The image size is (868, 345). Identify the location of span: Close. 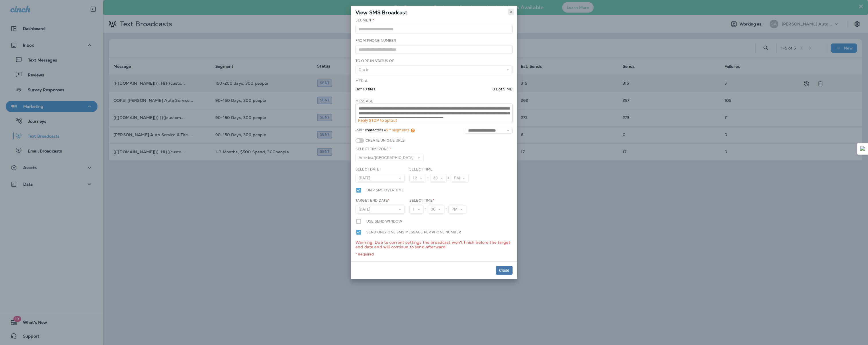
(504, 270).